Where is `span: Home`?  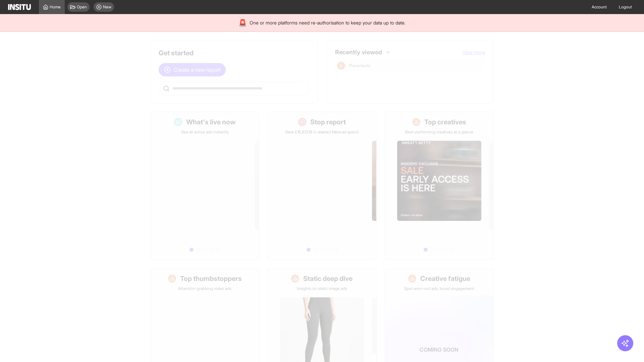 span: Home is located at coordinates (55, 7).